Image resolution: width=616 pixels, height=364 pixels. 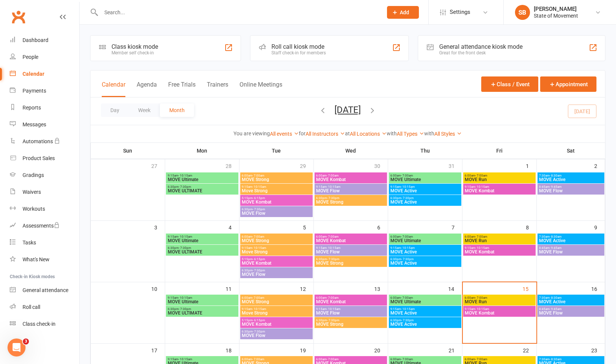 What do you see at coordinates (158, 289) in the screenshot?
I see `div: 10` at bounding box center [158, 289].